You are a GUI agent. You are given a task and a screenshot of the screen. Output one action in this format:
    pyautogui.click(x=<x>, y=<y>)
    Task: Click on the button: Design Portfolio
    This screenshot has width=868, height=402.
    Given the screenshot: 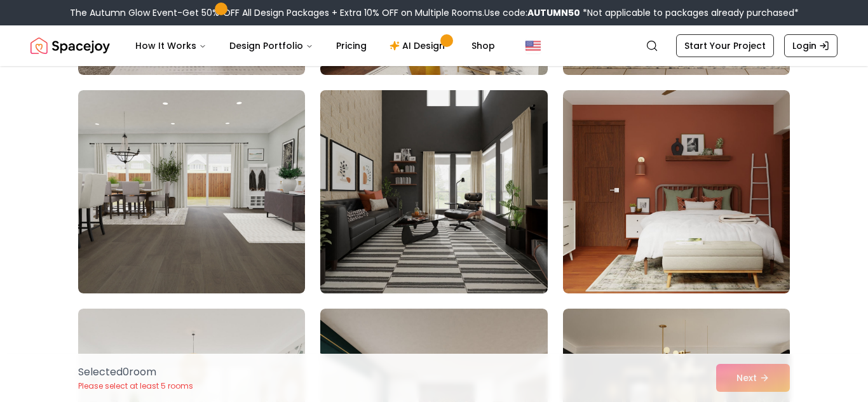 What is the action you would take?
    pyautogui.click(x=272, y=46)
    